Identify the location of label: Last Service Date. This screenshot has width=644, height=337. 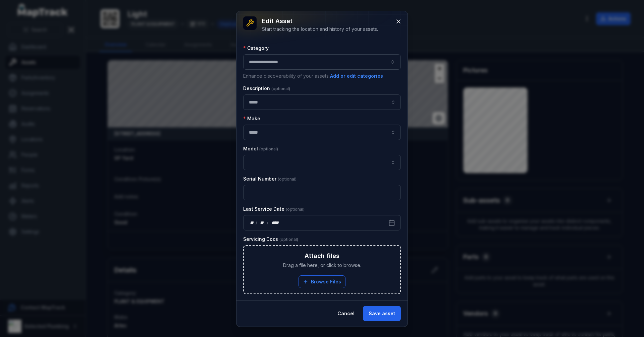
(274, 209).